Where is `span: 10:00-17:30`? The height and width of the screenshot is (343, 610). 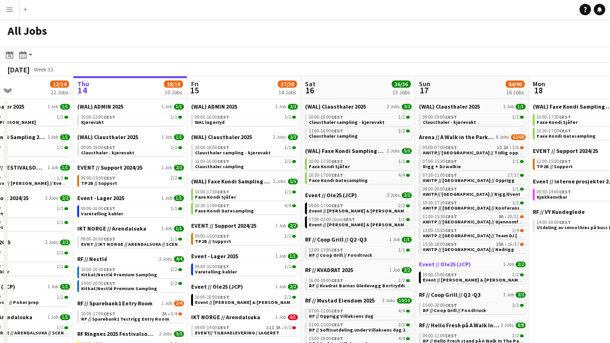 span: 10:00-17:30 is located at coordinates (554, 117).